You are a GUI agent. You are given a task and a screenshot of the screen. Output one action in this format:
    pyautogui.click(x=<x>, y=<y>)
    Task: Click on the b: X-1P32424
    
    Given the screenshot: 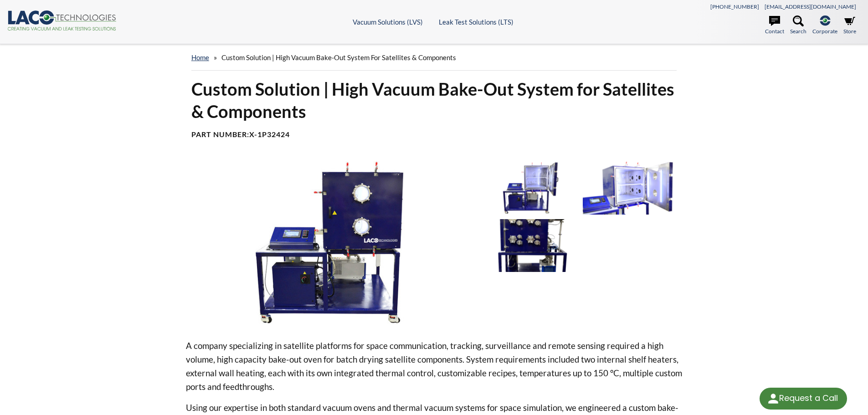 What is the action you would take?
    pyautogui.click(x=269, y=134)
    